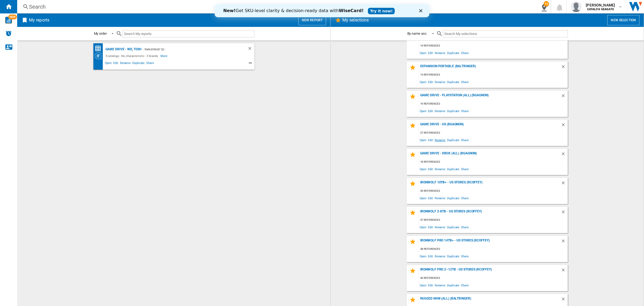  What do you see at coordinates (576, 7) in the screenshot?
I see `img: profile.jpg` at bounding box center [576, 7].